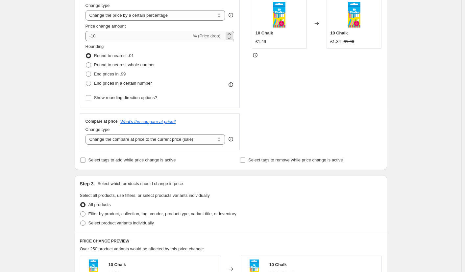  I want to click on p: Select which products should change in price, so click(140, 184).